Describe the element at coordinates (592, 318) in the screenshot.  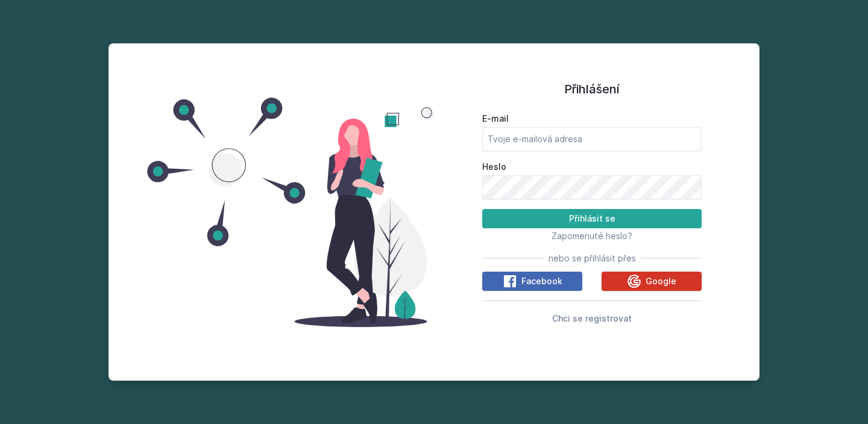
I see `button: Chci se registrovat` at that location.